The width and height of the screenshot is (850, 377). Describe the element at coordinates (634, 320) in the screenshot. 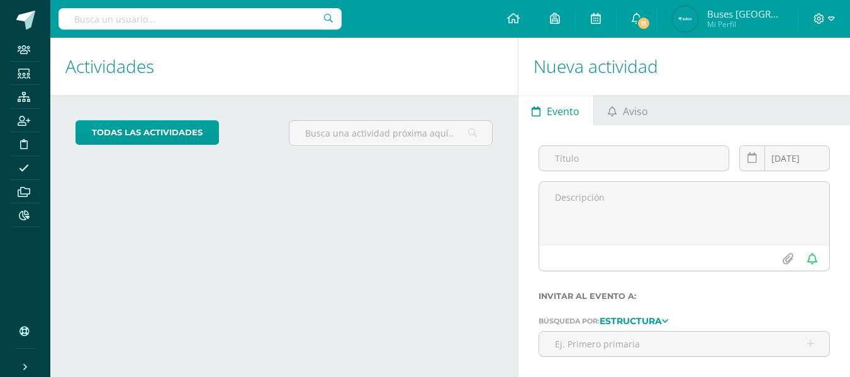

I see `a: Estructura` at that location.